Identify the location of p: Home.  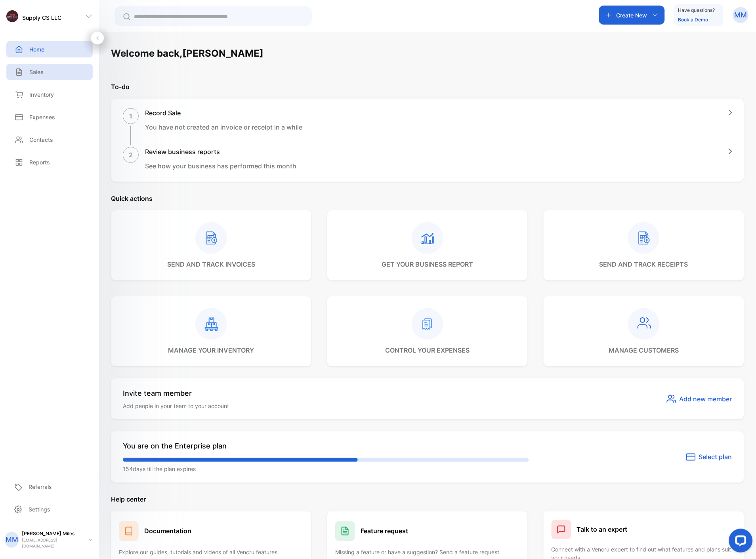
(36, 49).